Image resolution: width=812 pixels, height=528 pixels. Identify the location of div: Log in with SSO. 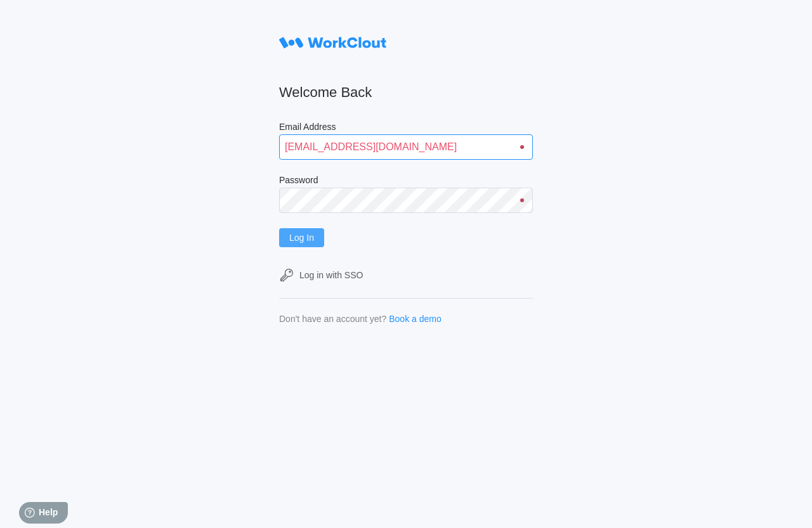
(331, 275).